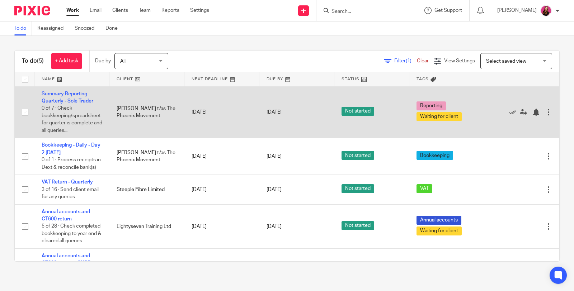 Image resolution: width=574 pixels, height=291 pixels. What do you see at coordinates (199, 10) in the screenshot?
I see `a: Settings` at bounding box center [199, 10].